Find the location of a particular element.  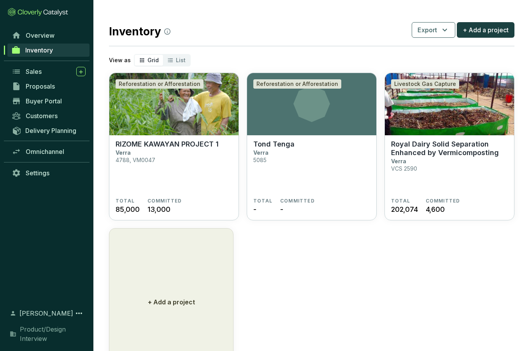

p: RIZOME KAWAYAN PROJECT 1 is located at coordinates (167, 144).